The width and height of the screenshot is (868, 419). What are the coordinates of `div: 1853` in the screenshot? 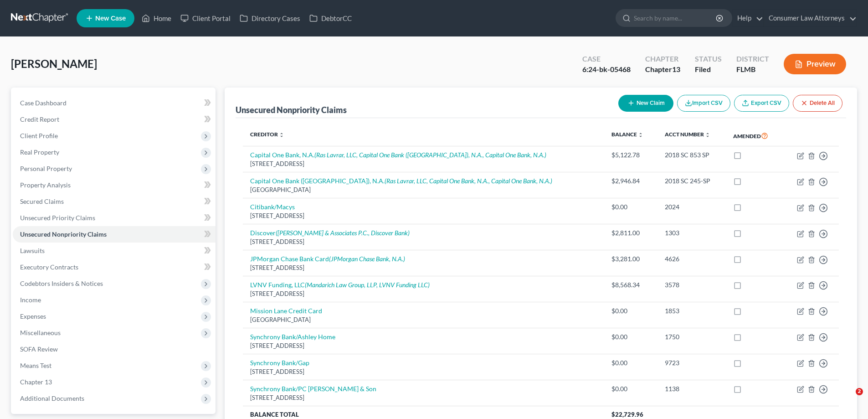 It's located at (692, 311).